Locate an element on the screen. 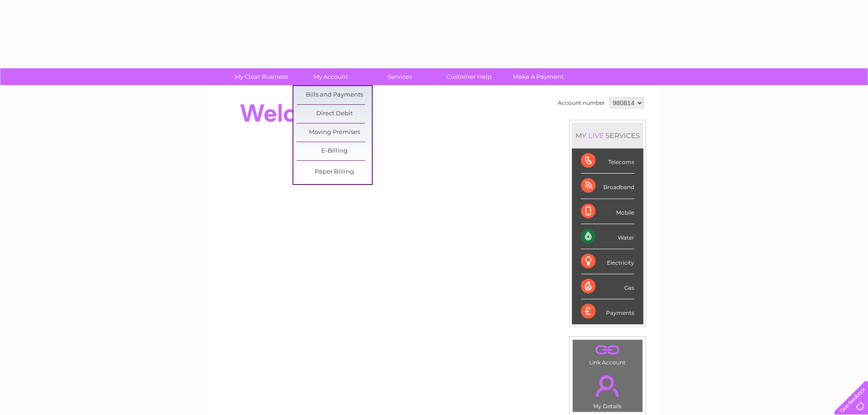  td: Account number is located at coordinates (581, 103).